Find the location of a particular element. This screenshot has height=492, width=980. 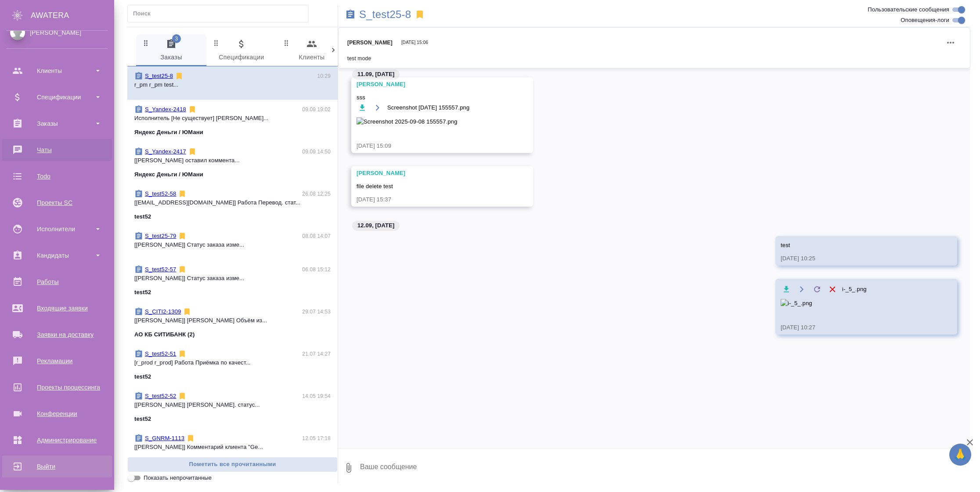

span: Оповещения-логи is located at coordinates (925, 20).